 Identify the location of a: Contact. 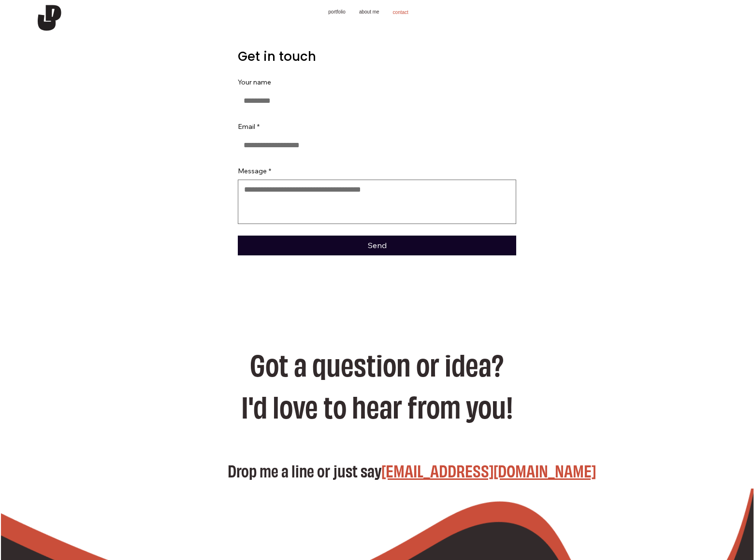
(401, 12).